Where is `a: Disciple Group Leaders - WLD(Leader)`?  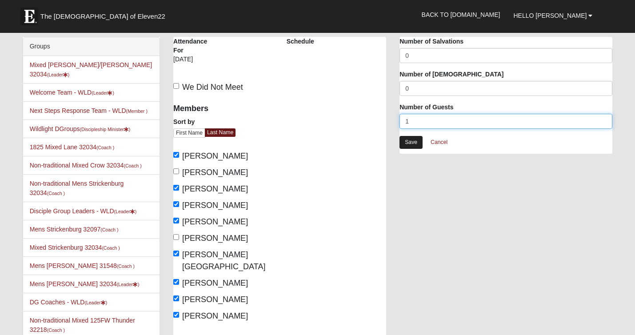 a: Disciple Group Leaders - WLD(Leader) is located at coordinates (83, 211).